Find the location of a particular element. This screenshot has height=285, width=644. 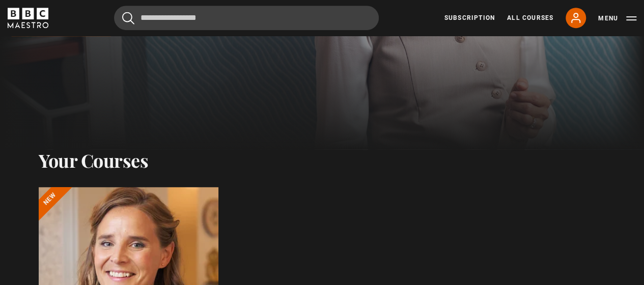

a: All Courses is located at coordinates (530, 18).